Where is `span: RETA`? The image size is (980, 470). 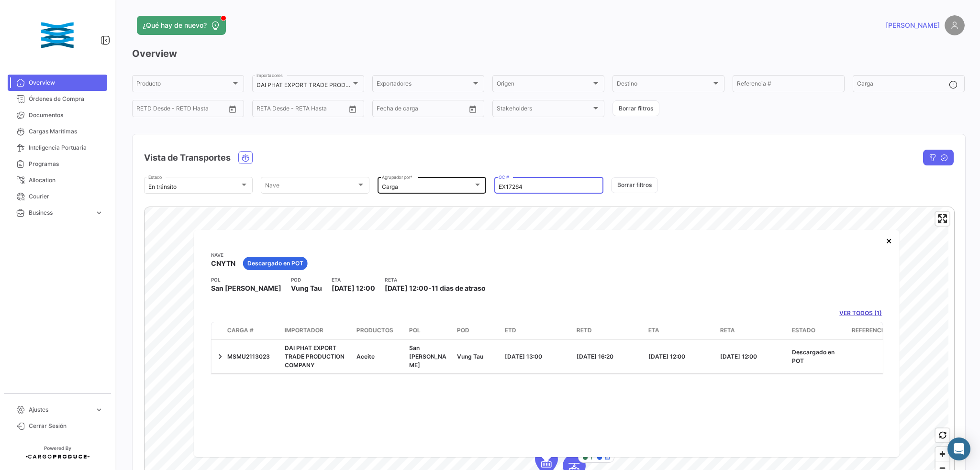 span: RETA is located at coordinates (728, 330).